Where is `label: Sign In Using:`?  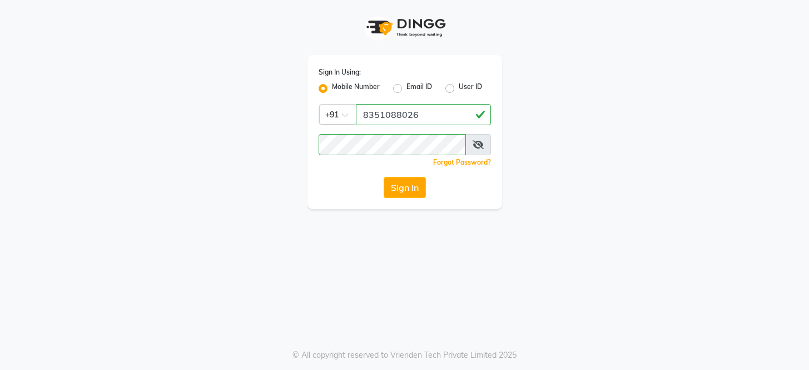
label: Sign In Using: is located at coordinates (340, 72).